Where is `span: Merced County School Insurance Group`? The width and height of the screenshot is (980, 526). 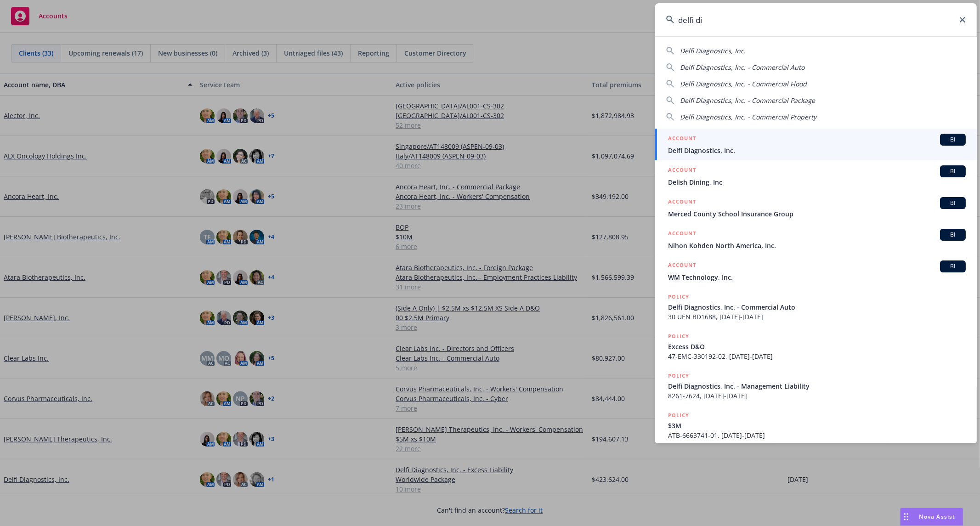
span: Merced County School Insurance Group is located at coordinates (817, 213).